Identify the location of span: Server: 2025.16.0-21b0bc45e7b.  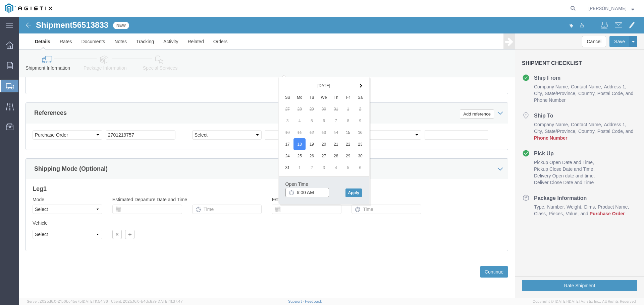
(67, 302).